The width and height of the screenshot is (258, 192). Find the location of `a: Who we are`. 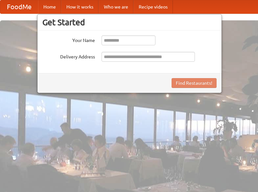

a: Who we are is located at coordinates (116, 7).